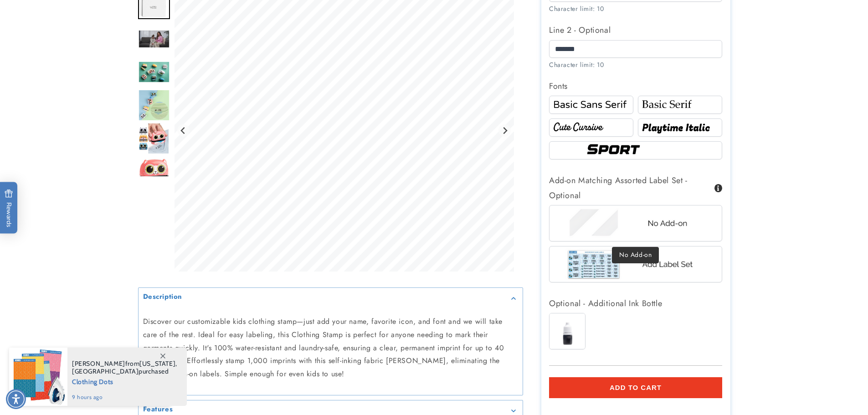  Describe the element at coordinates (125, 397) in the screenshot. I see `span: 9 hours ago` at that location.